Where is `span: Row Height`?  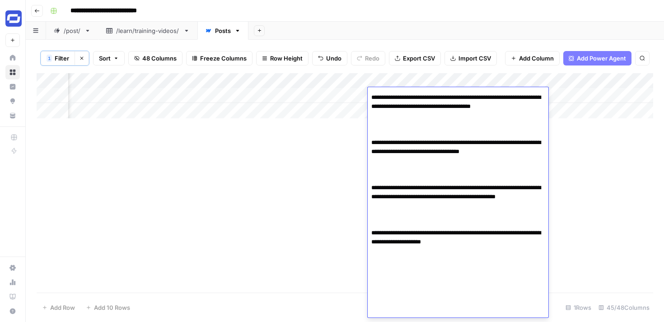
span: Row Height is located at coordinates (286, 58).